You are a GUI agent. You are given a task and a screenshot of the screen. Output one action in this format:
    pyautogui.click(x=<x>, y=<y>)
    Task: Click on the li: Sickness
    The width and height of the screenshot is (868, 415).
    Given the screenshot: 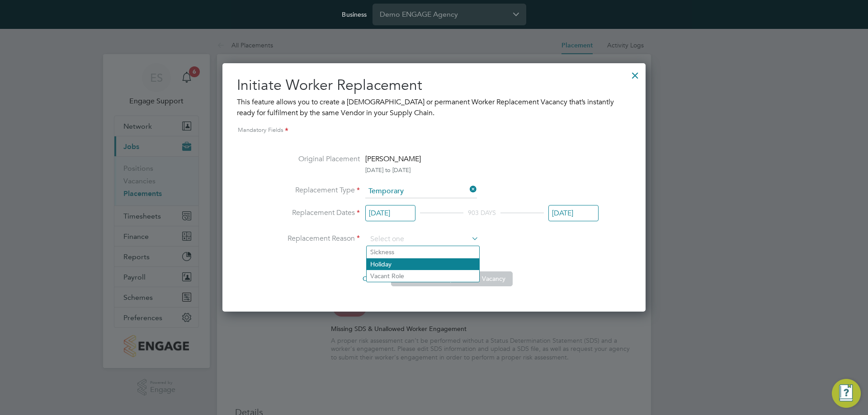 What is the action you would take?
    pyautogui.click(x=423, y=252)
    